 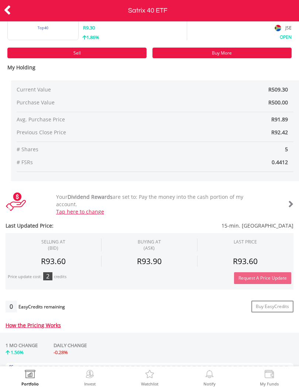 What do you see at coordinates (149, 375) in the screenshot?
I see `img: Watchlist` at bounding box center [149, 375].